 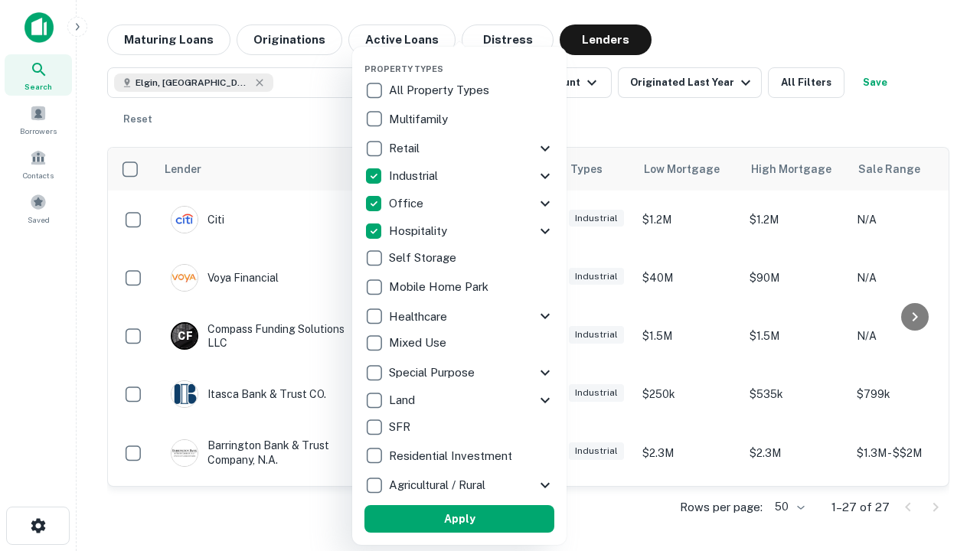 What do you see at coordinates (440, 287) in the screenshot?
I see `p: Mobile Home Park` at bounding box center [440, 287].